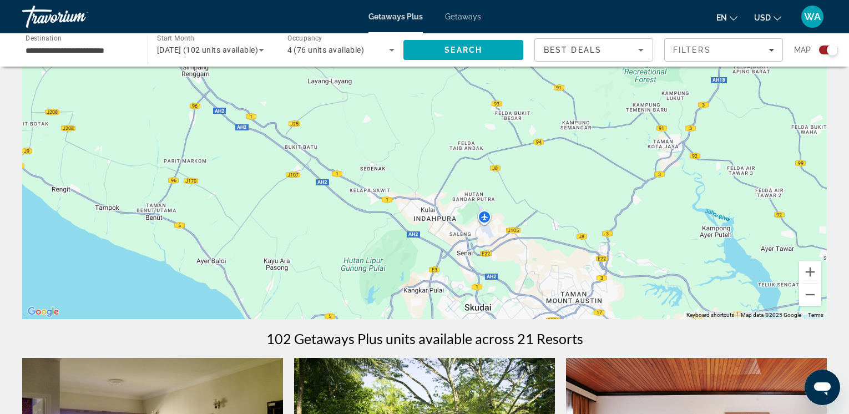 This screenshot has height=414, width=849. What do you see at coordinates (710, 315) in the screenshot?
I see `button: Keyboard shortcuts` at bounding box center [710, 315].